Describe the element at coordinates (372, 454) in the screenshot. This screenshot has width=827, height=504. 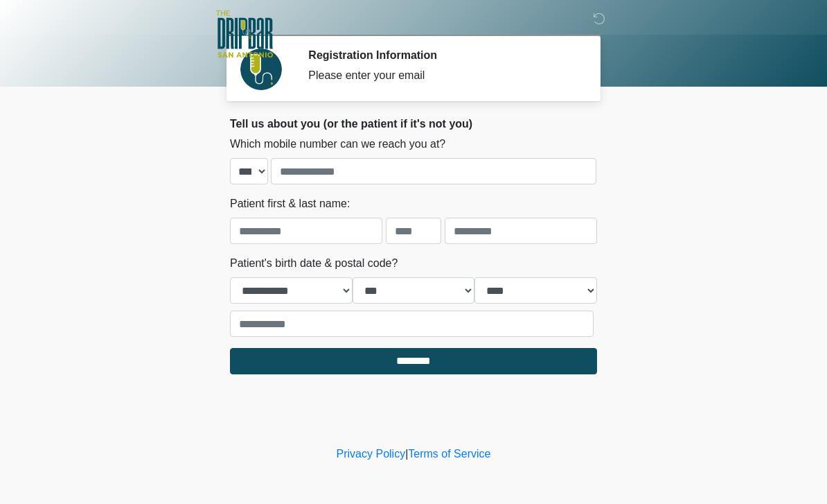
I see `a: Privacy Policy` at that location.